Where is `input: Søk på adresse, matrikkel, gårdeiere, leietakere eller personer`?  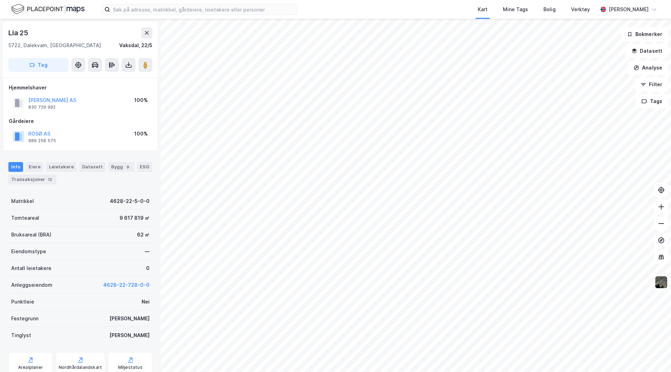 input: Søk på adresse, matrikkel, gårdeiere, leietakere eller personer is located at coordinates (203, 9).